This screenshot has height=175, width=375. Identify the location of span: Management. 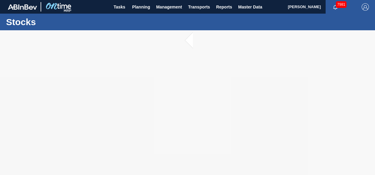
(169, 7).